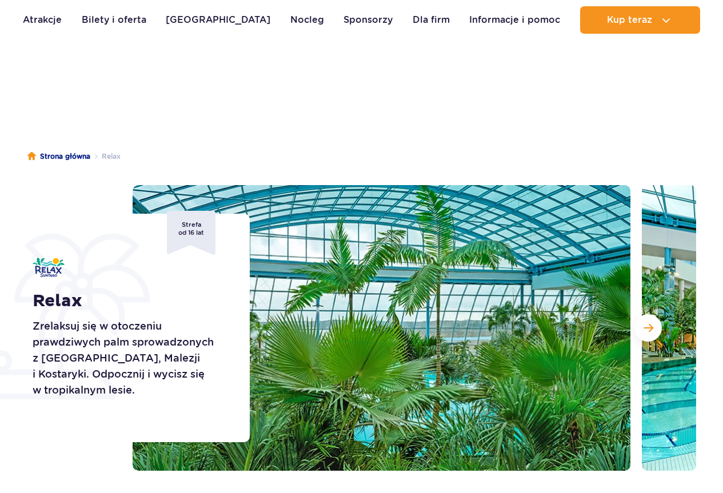  What do you see at coordinates (59, 157) in the screenshot?
I see `a: Strona główna` at bounding box center [59, 157].